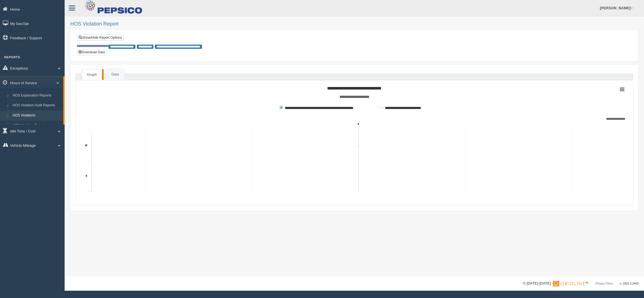 This screenshot has height=298, width=644. What do you see at coordinates (37, 126) in the screenshot?
I see `a: HOS Violation Trend` at bounding box center [37, 126].